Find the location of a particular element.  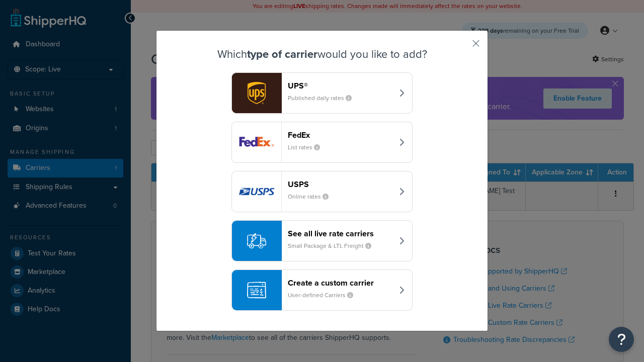

header: FedEx is located at coordinates (341, 135).